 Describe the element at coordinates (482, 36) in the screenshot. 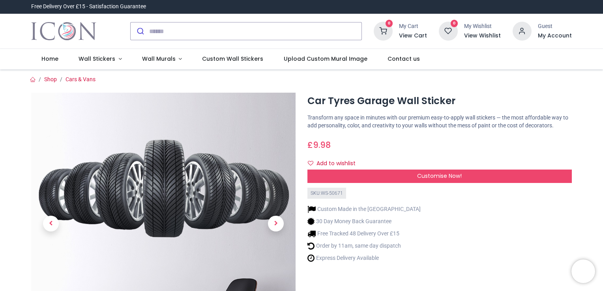

I see `h6: View Wishlist` at that location.